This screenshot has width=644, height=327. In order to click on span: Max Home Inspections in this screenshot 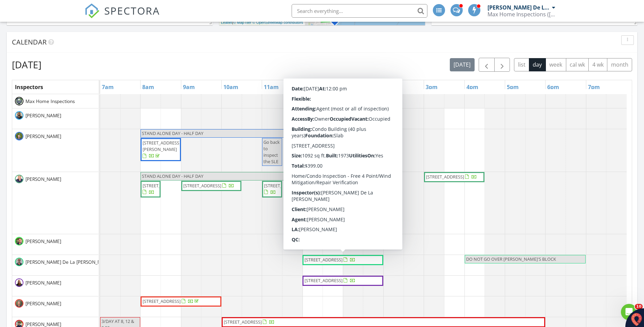, I will do `click(50, 101)`.